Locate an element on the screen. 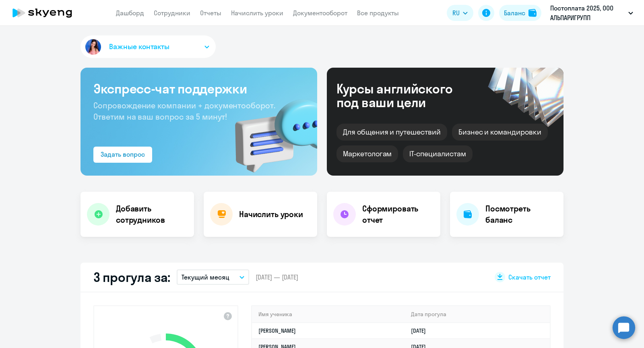 The width and height of the screenshot is (644, 348). span: Сопровождение компании + документооборот. Ответим на ваш вопрос за 5 минут! is located at coordinates (184, 111).